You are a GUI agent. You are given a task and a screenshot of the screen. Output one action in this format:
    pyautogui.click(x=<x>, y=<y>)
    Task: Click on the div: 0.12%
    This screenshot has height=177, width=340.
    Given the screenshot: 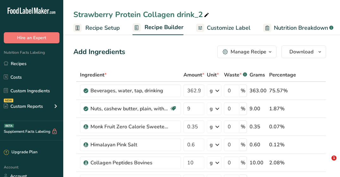 What is the action you would take?
    pyautogui.click(x=282, y=145)
    